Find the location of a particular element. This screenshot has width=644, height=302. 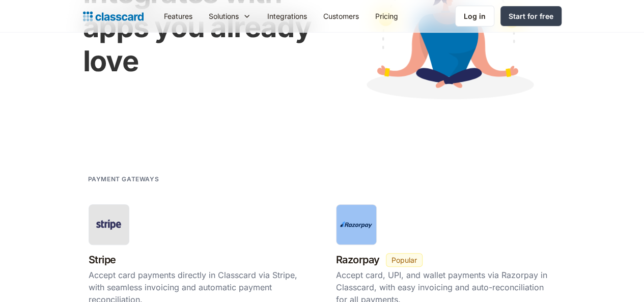

a: Integrations is located at coordinates (287, 16).